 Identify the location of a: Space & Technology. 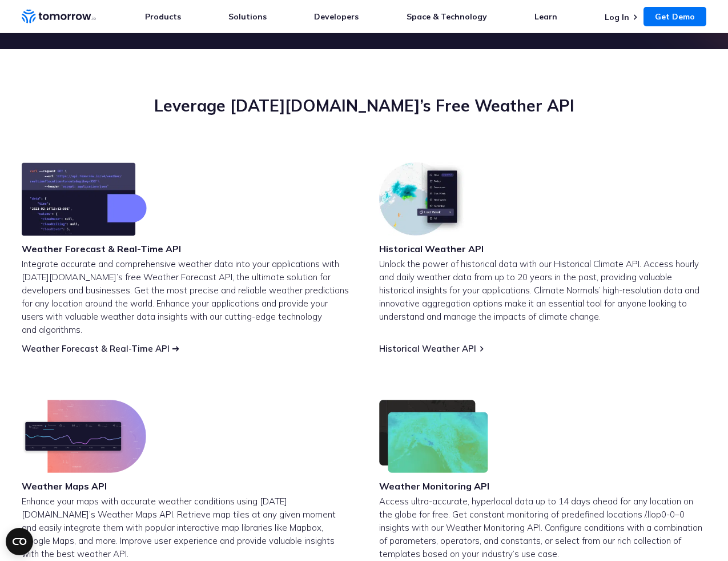
(447, 16).